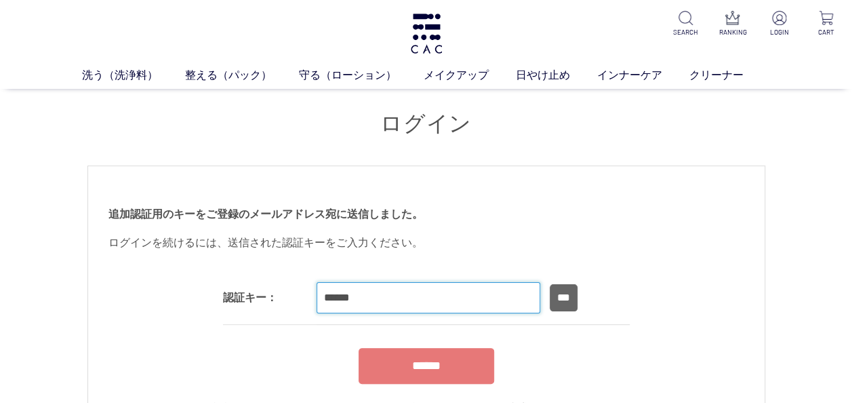 The image size is (852, 403). I want to click on a: 洗う（洗浄料）, so click(134, 75).